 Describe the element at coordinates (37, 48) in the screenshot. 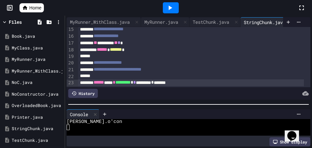

I see `div: MyClass.java` at that location.